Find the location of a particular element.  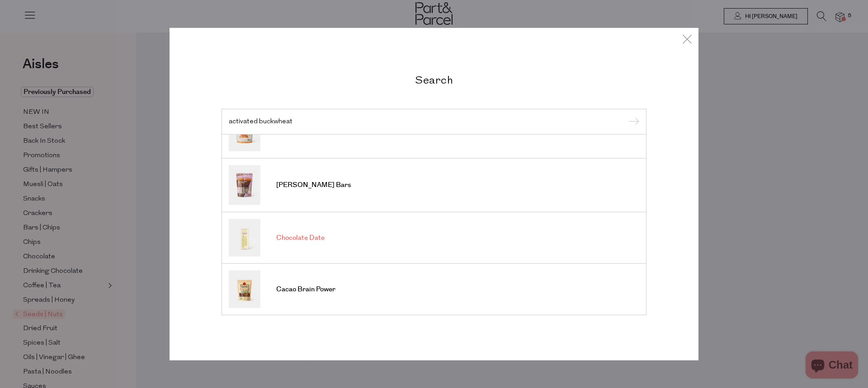

span: Cacao Brain Power is located at coordinates (305, 289).